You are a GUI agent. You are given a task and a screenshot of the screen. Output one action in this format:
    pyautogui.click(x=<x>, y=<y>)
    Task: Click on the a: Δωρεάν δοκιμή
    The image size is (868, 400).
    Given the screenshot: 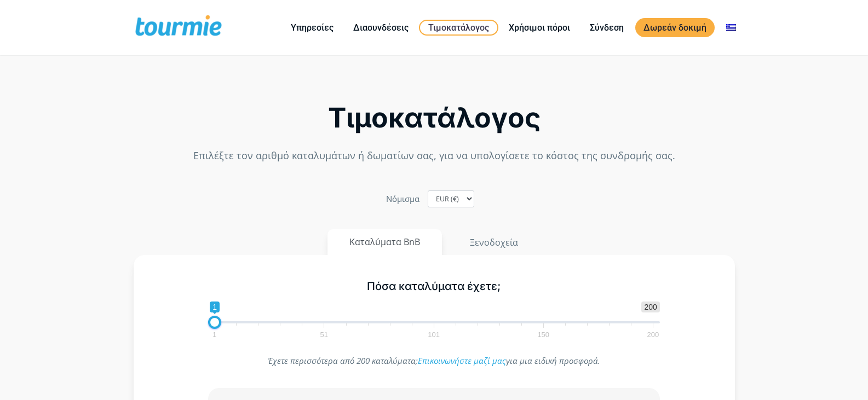 What is the action you would take?
    pyautogui.click(x=674, y=27)
    